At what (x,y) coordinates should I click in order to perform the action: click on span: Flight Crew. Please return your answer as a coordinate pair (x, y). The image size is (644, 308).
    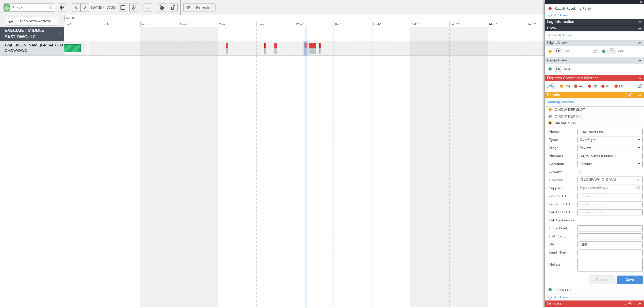
    Looking at the image, I should click on (557, 42).